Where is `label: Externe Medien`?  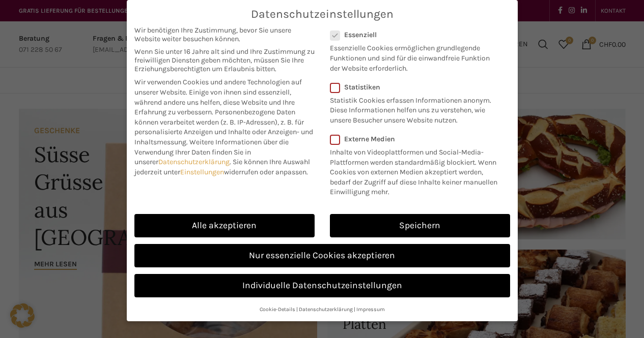
label: Externe Medien is located at coordinates (416, 139).